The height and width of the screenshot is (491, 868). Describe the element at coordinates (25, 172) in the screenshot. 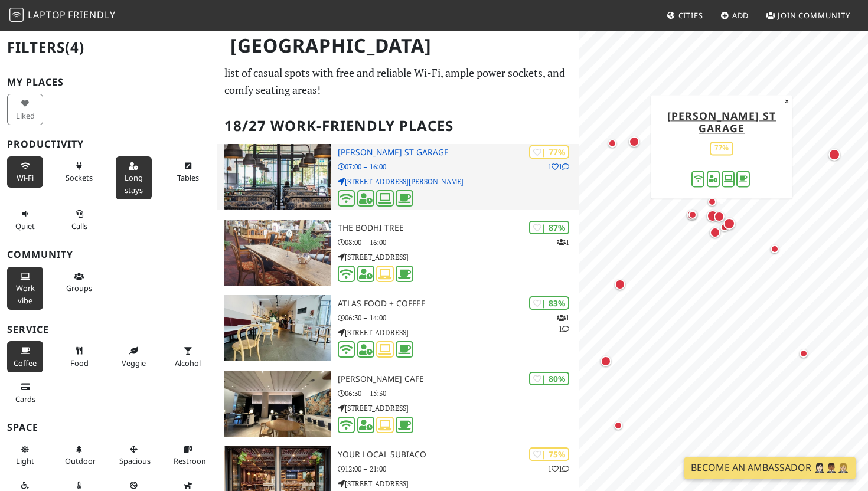

I see `button: Wi-Fi` at that location.